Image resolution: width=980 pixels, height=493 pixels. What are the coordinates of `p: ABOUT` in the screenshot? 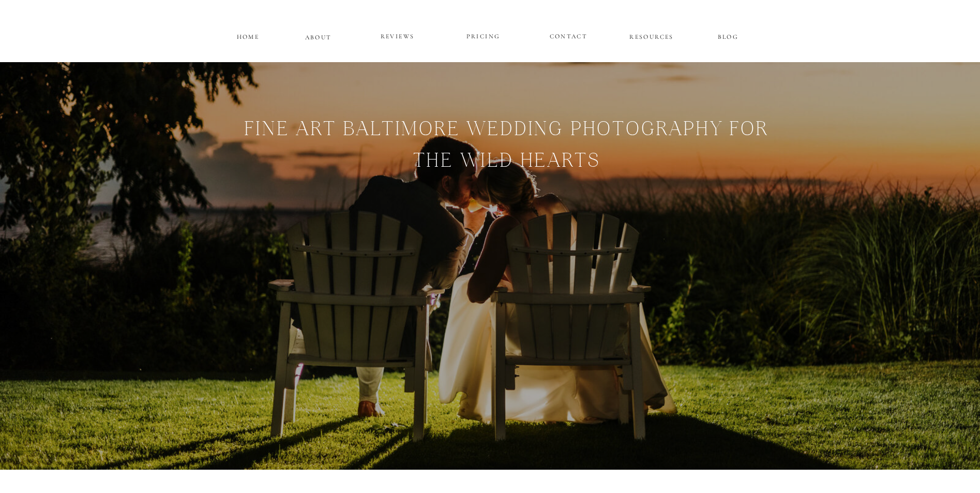 It's located at (319, 35).